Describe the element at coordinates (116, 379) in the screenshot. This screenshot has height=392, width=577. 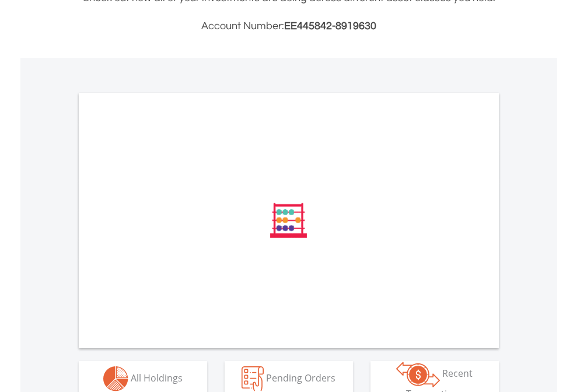
I see `img: holdings-wht.png` at that location.